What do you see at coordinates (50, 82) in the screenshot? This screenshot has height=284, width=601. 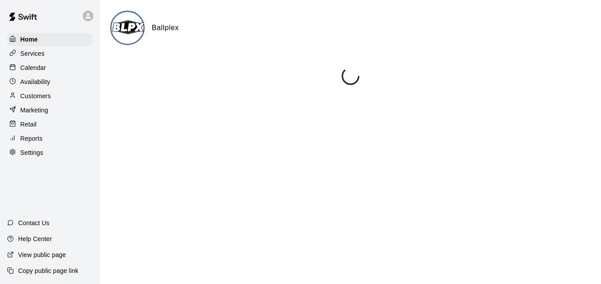 I see `a: Availability` at bounding box center [50, 82].